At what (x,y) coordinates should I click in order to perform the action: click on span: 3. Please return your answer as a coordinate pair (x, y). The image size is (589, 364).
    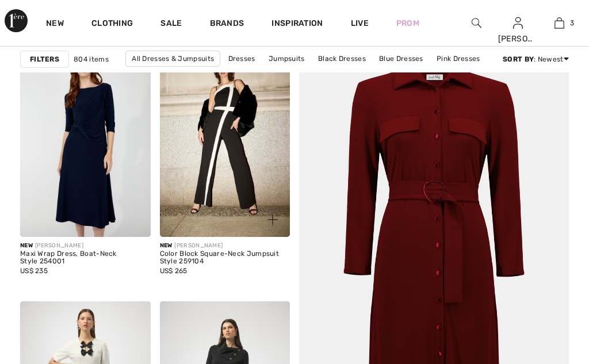
    Looking at the image, I should click on (572, 23).